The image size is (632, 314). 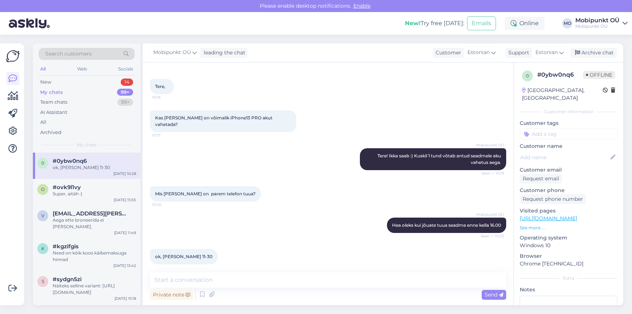 What do you see at coordinates (69, 161) in the screenshot?
I see `span: #0ybw0nq6` at bounding box center [69, 161].